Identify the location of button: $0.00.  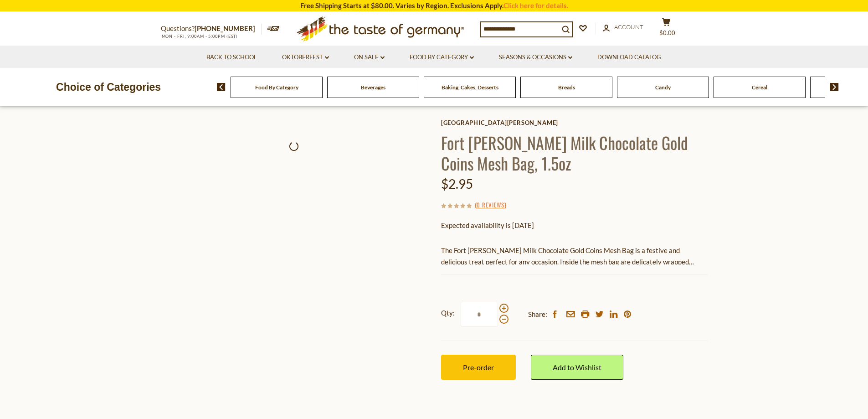
(667, 29).